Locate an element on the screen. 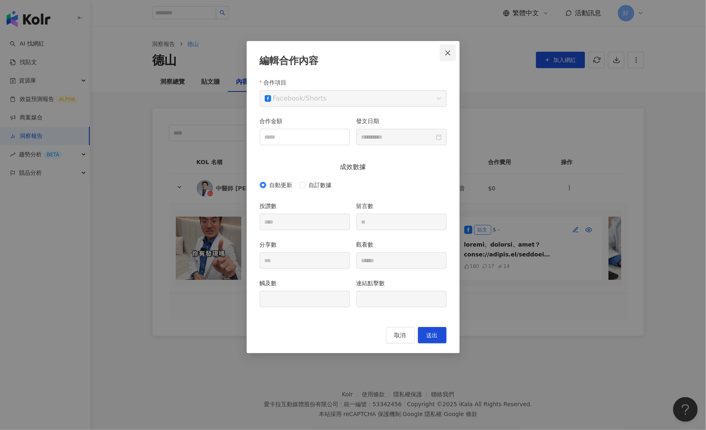 The width and height of the screenshot is (706, 430). label: 觸及數 is located at coordinates (271, 283).